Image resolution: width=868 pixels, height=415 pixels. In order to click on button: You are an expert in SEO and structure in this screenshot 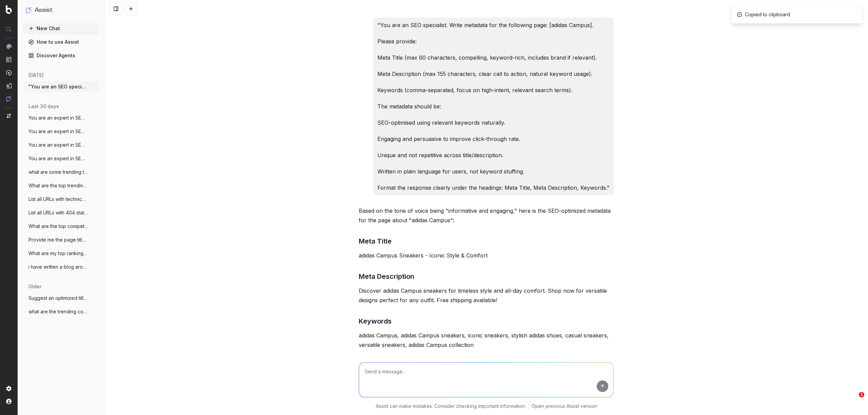, I will do `click(61, 132)`.